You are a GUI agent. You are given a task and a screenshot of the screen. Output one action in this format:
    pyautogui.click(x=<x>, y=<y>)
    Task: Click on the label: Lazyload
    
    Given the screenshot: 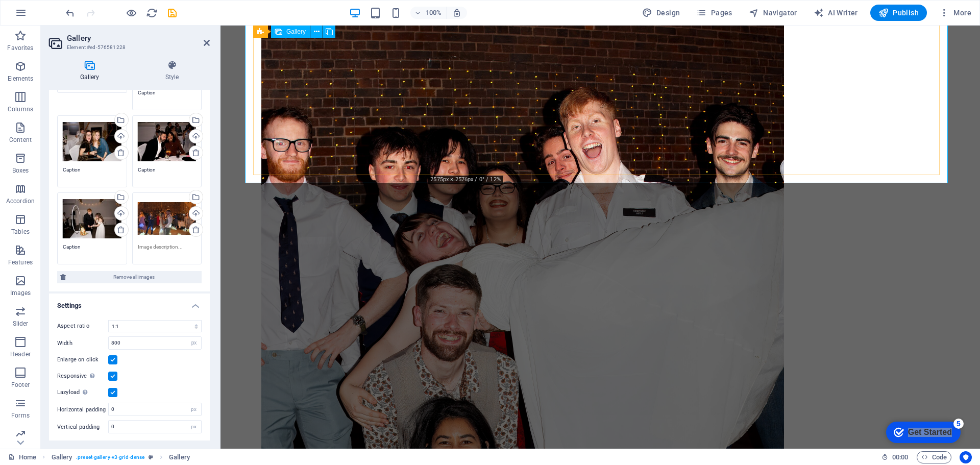 What is the action you would take?
    pyautogui.click(x=82, y=392)
    